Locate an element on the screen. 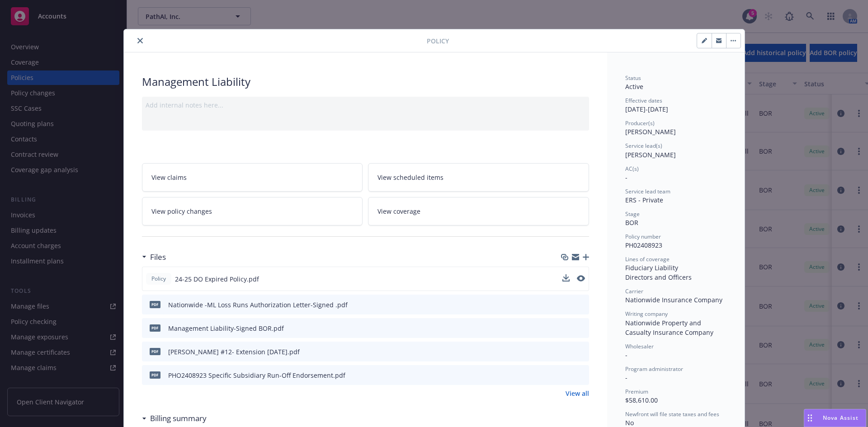 The width and height of the screenshot is (868, 427). span: No is located at coordinates (630, 422).